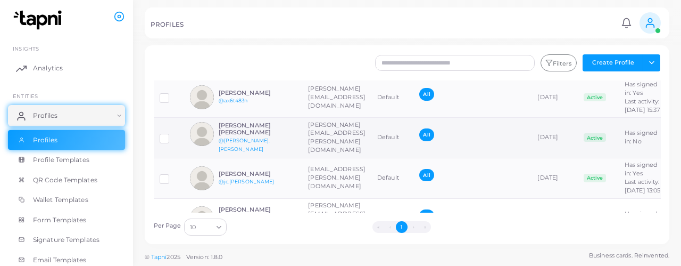 This screenshot has width=681, height=266. Describe the element at coordinates (193, 227) in the screenshot. I see `span: 10` at that location.